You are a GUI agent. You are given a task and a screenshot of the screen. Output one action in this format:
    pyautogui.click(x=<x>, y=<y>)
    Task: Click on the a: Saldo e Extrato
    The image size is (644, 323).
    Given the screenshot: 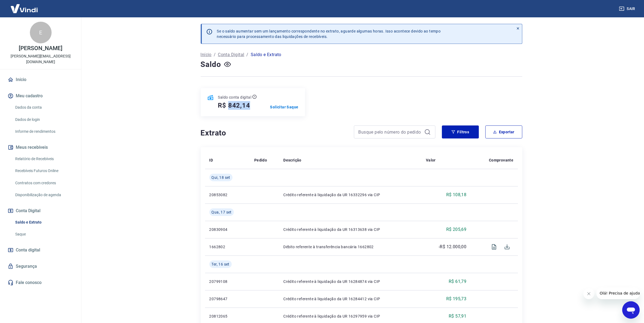 What is the action you would take?
    pyautogui.click(x=44, y=222)
    